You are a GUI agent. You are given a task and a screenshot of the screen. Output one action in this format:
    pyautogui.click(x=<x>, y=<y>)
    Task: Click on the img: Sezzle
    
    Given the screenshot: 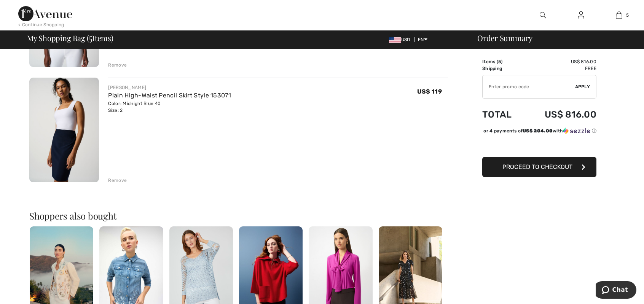 What is the action you would take?
    pyautogui.click(x=576, y=131)
    